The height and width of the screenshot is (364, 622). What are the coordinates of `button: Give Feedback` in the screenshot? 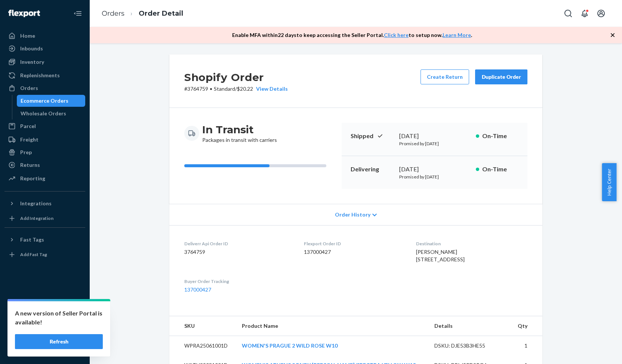 It's located at (45, 349).